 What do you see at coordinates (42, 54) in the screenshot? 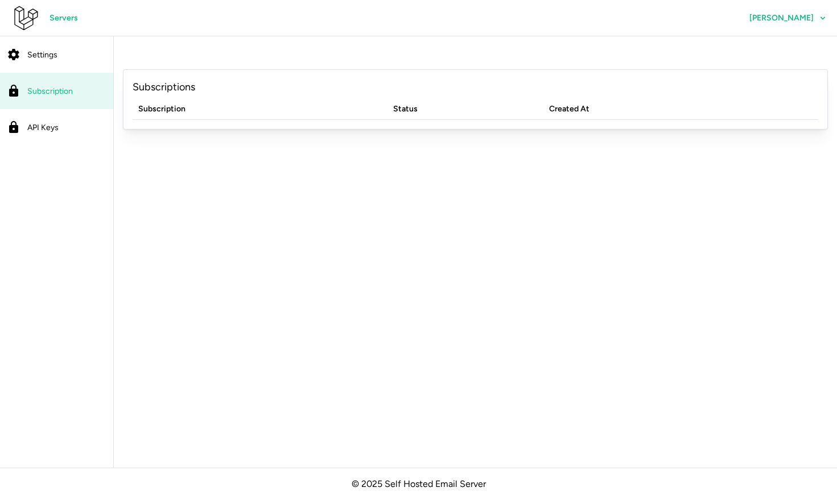
I see `span: Settings` at bounding box center [42, 54].